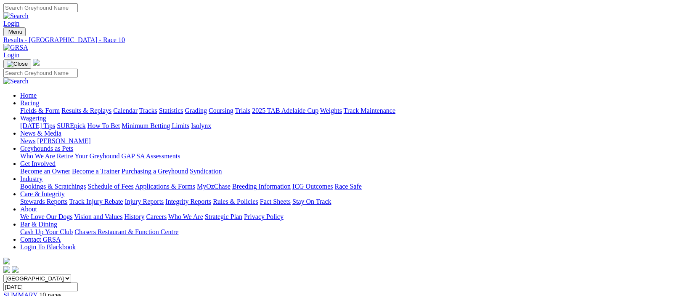 The height and width of the screenshot is (296, 676). What do you see at coordinates (261, 186) in the screenshot?
I see `a: Breeding Information` at bounding box center [261, 186].